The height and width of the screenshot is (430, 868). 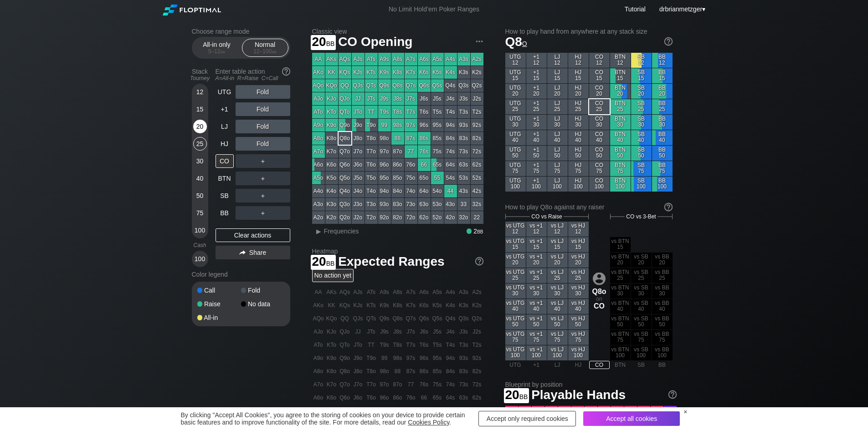 I want to click on div: CO 20, so click(x=599, y=91).